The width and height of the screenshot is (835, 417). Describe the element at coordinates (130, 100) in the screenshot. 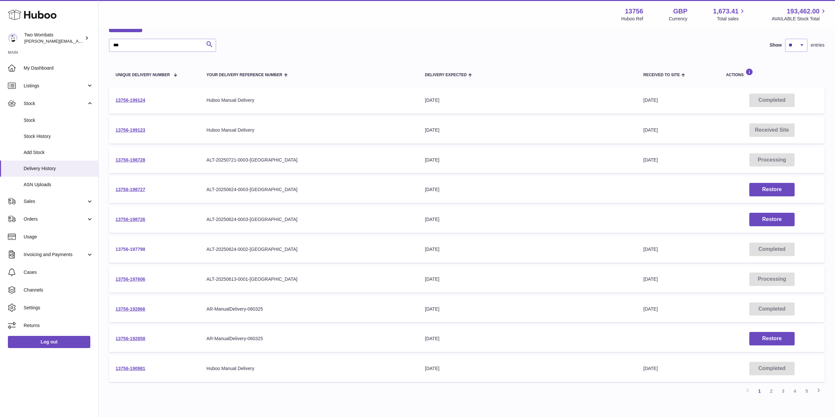

I see `a: 13756-199124` at that location.